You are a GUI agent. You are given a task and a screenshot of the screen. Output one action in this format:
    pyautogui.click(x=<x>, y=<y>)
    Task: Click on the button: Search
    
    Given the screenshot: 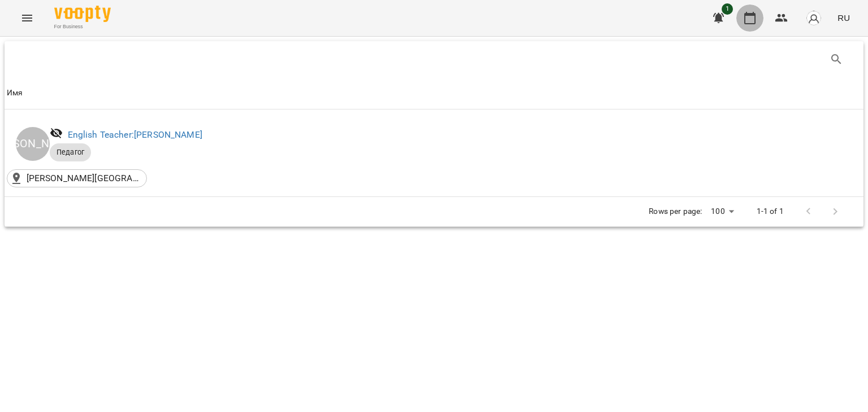 What is the action you would take?
    pyautogui.click(x=836, y=60)
    